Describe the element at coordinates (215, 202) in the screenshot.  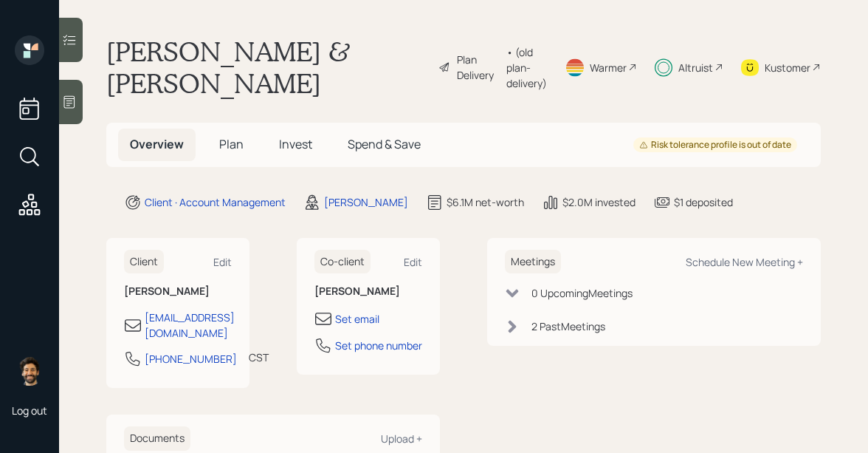
I see `div: Client · Account Management` at that location.